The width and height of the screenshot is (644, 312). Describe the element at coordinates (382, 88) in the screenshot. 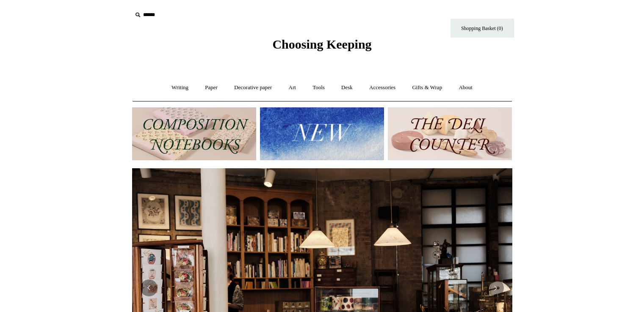

I see `a: Accessories` at that location.